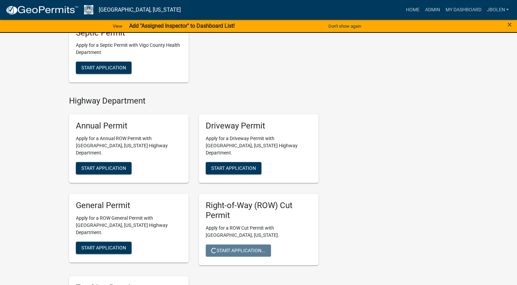 The image size is (517, 285). Describe the element at coordinates (463, 10) in the screenshot. I see `a: My Dashboard` at that location.